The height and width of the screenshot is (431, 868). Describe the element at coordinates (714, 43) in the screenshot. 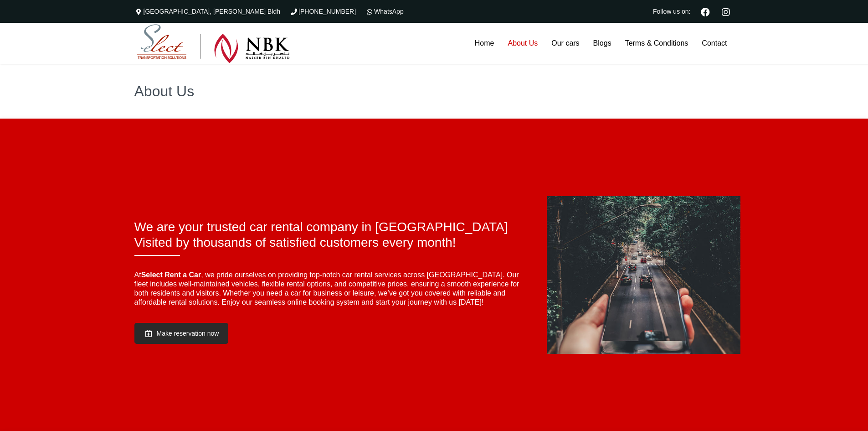

I see `a: Contact` at that location.